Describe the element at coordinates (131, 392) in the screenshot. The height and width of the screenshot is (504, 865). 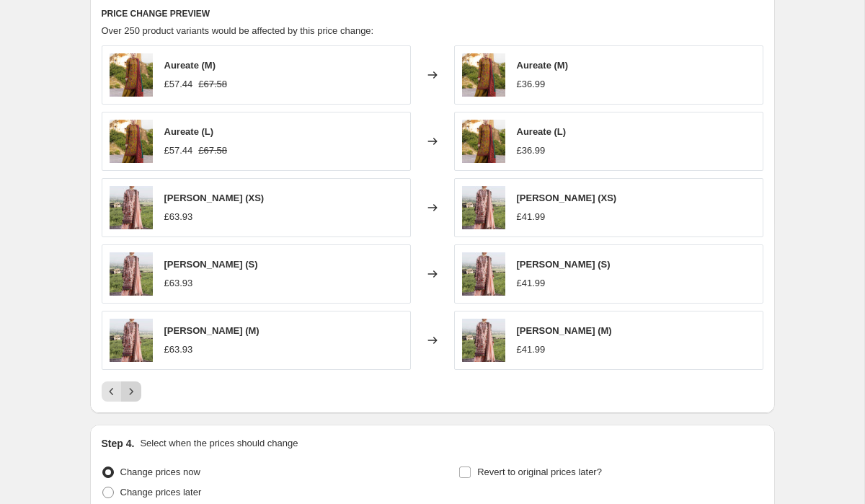
I see `button: Next` at that location.